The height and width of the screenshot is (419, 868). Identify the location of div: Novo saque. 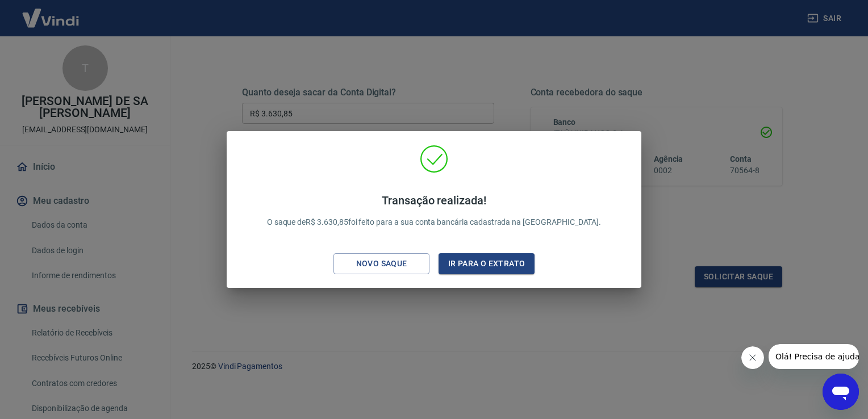
(382, 263).